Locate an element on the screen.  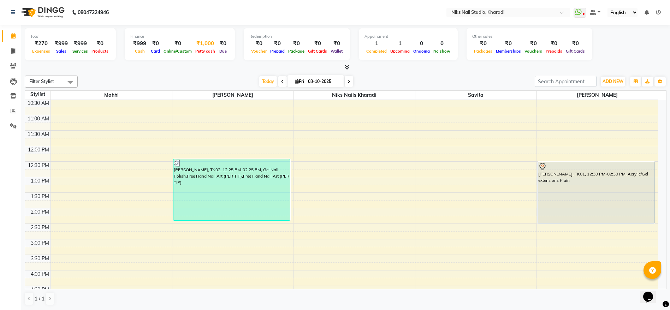
b: 08047224946 is located at coordinates (93, 12).